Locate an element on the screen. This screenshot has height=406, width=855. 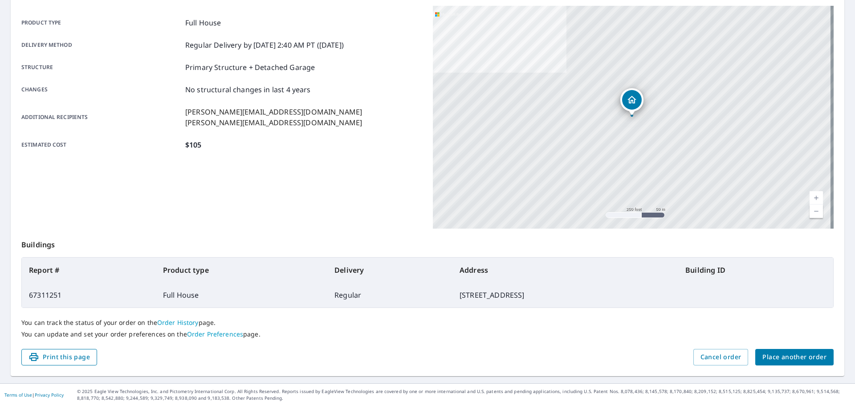
th: Building ID is located at coordinates (756, 270).